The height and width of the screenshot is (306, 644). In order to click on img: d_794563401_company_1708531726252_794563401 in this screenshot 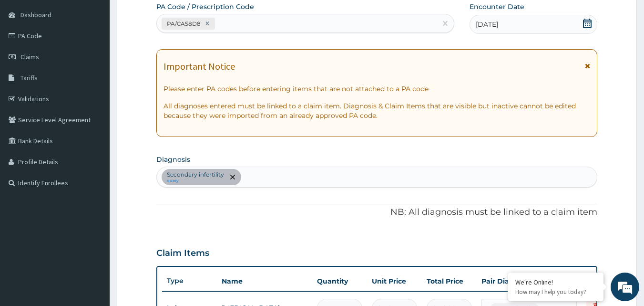, I will do `click(28, 60)`.